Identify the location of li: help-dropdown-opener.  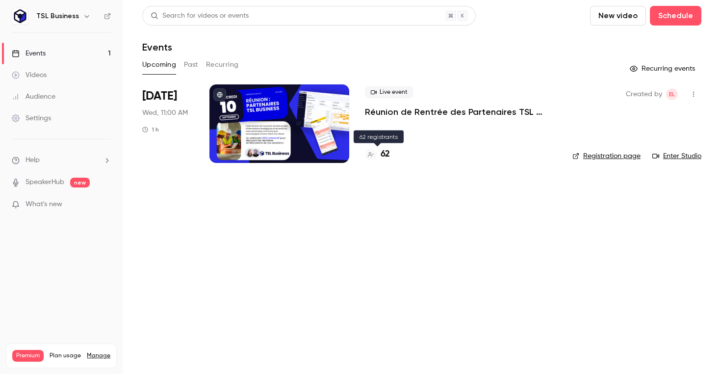
(61, 160).